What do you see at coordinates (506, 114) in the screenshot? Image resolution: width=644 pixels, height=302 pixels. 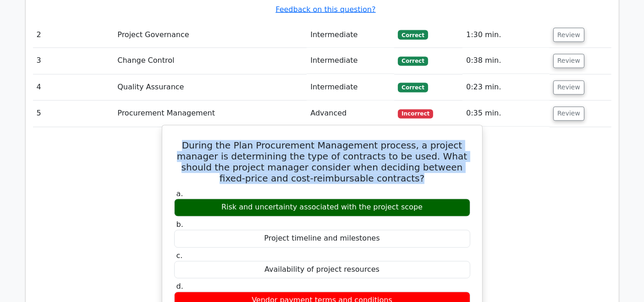 I see `td: 0:35 min.` at bounding box center [506, 114].